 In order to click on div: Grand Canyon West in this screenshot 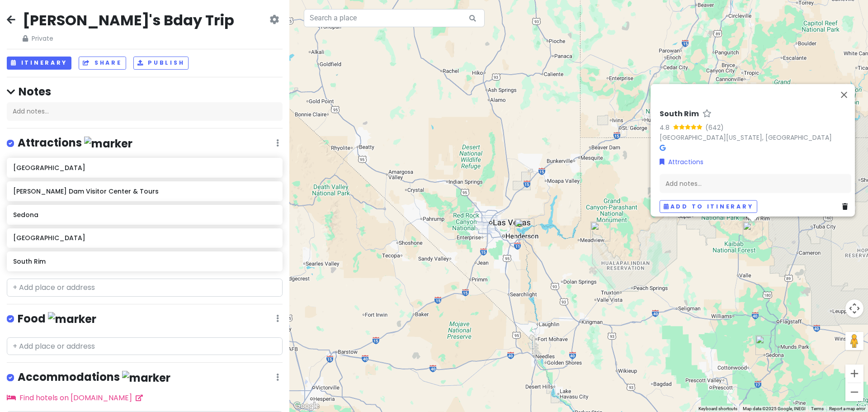, I will do `click(601, 232)`.